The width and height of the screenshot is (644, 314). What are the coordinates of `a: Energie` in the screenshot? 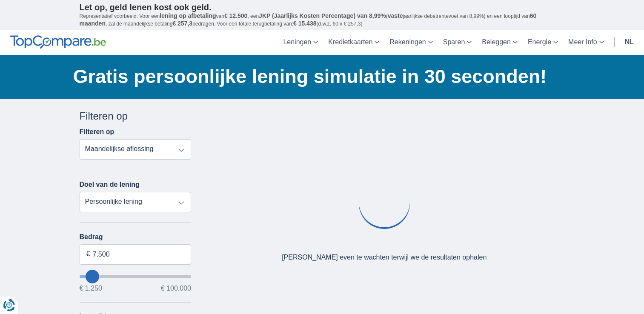 It's located at (543, 42).